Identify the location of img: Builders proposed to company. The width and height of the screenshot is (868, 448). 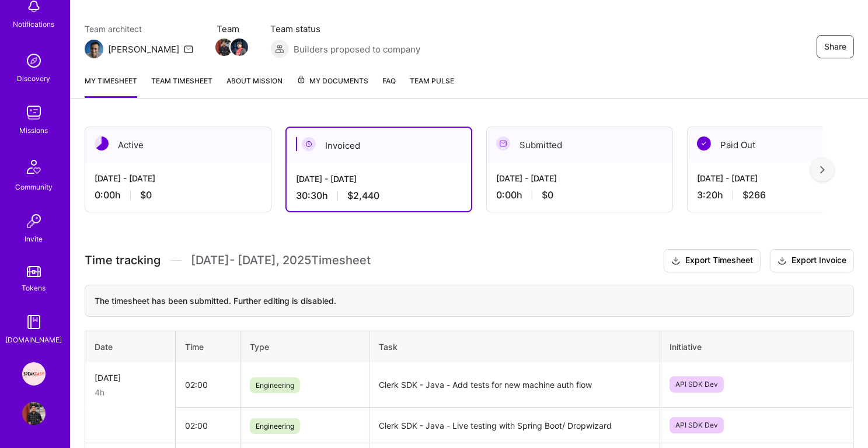
(280, 49).